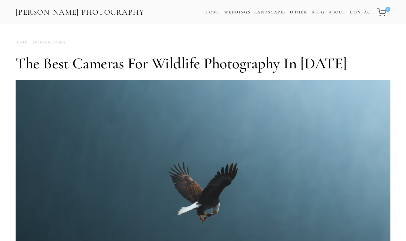 The width and height of the screenshot is (406, 241). Describe the element at coordinates (362, 12) in the screenshot. I see `a: Contact` at that location.